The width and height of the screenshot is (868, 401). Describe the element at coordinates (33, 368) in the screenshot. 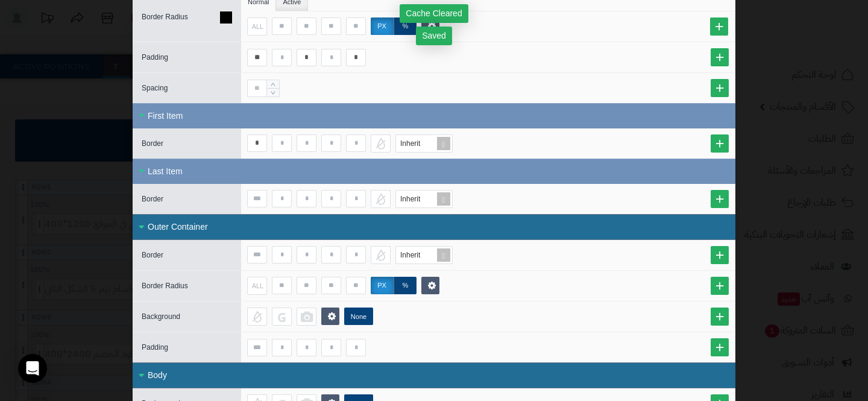

I see `div: Open Intercom Messenger` at that location.